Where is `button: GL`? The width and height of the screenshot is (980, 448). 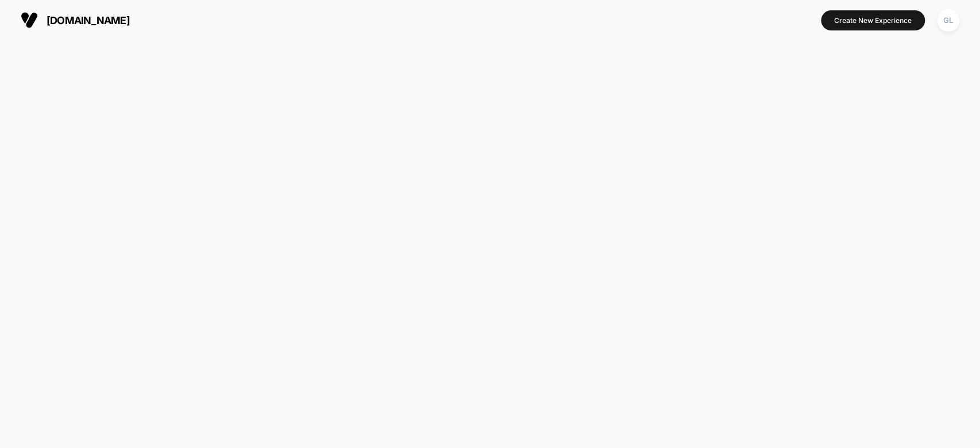 button: GL is located at coordinates (948, 20).